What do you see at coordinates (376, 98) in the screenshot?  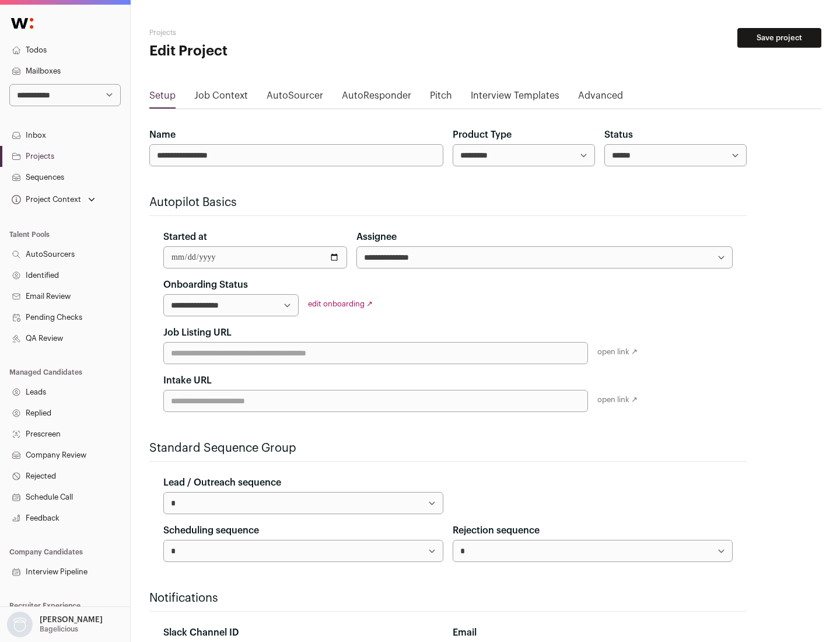 I see `a: AutoResponder` at bounding box center [376, 98].